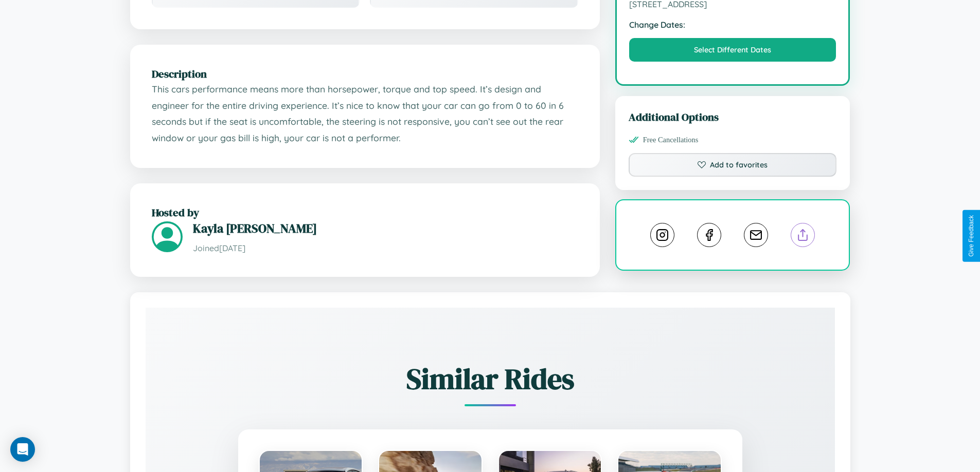  What do you see at coordinates (733, 25) in the screenshot?
I see `strong: Change Dates:` at bounding box center [733, 25].